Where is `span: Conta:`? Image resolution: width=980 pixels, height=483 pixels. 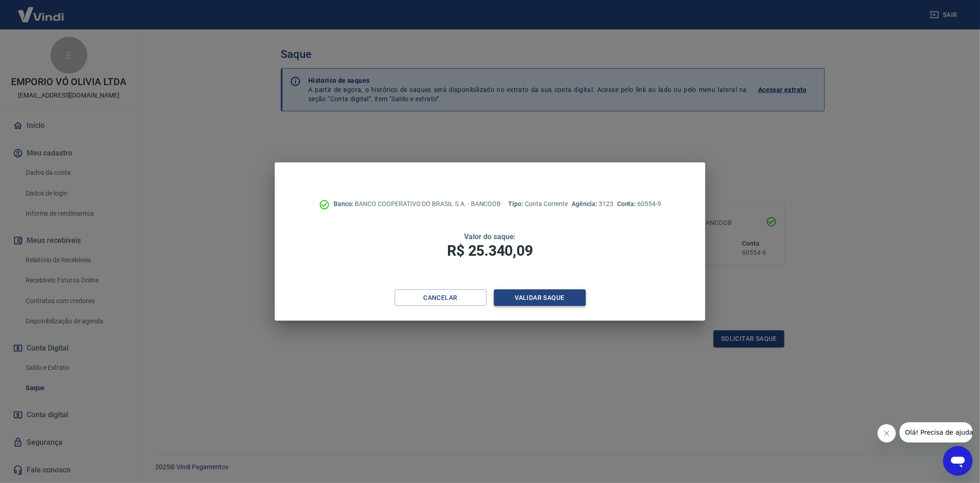 span: Conta: is located at coordinates (627, 204).